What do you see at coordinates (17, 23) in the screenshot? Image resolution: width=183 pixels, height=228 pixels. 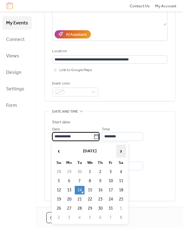 I see `span: My Events` at bounding box center [17, 23].